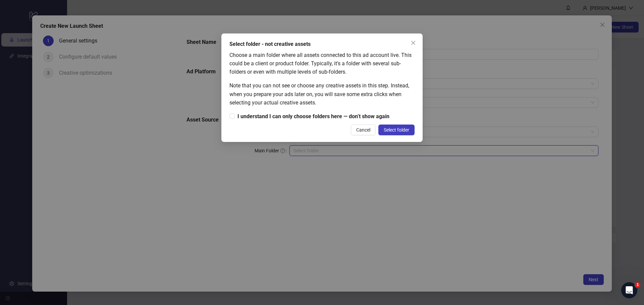 Image resolution: width=644 pixels, height=305 pixels. Describe the element at coordinates (322, 94) in the screenshot. I see `div: Note that you can not see or choose any creative assets in this step. Instead, when you prepare y...` at that location.